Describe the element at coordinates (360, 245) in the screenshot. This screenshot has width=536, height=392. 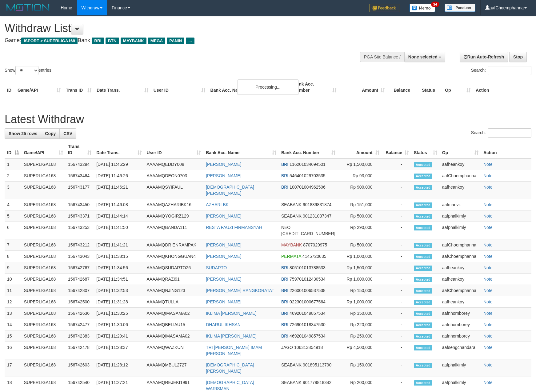
I see `td: Rp 500,000` at that location.